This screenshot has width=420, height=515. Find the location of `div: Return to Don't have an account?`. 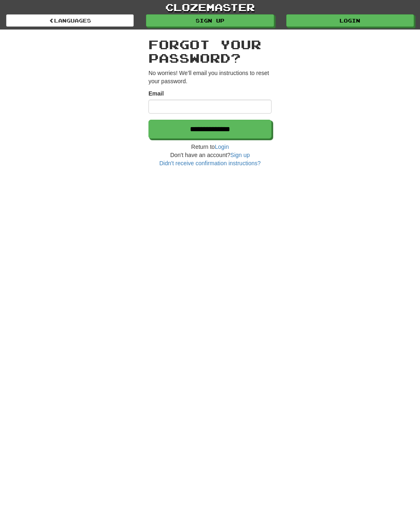

div: Return to Don't have an account? is located at coordinates (210, 155).